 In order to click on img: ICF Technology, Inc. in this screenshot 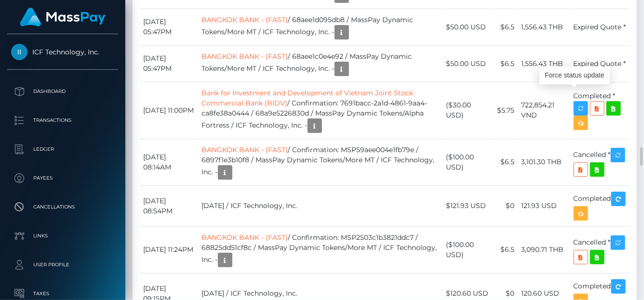, I will do `click(20, 52)`.